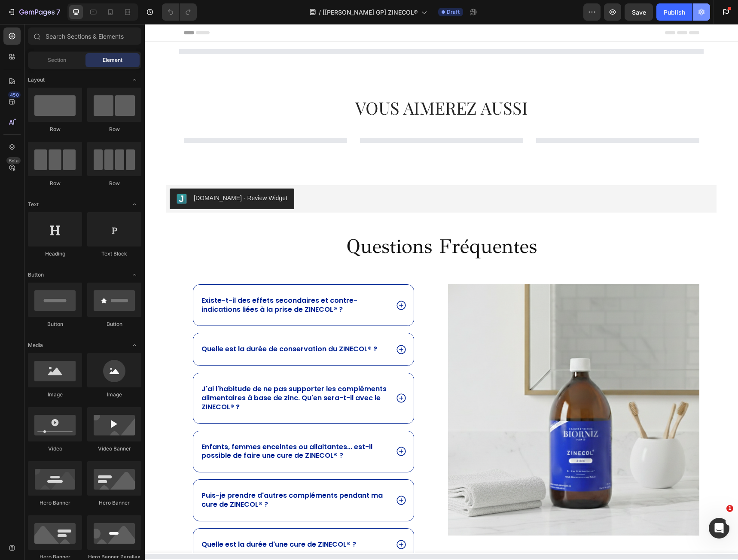 The image size is (738, 560). Describe the element at coordinates (55, 449) in the screenshot. I see `div: Video` at that location.